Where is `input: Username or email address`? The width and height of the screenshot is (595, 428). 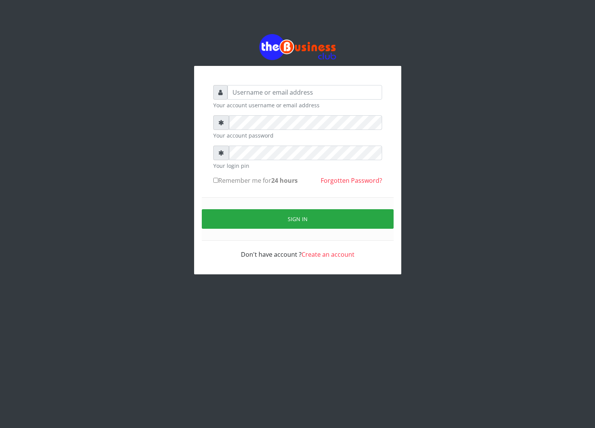 input: Username or email address is located at coordinates (304, 92).